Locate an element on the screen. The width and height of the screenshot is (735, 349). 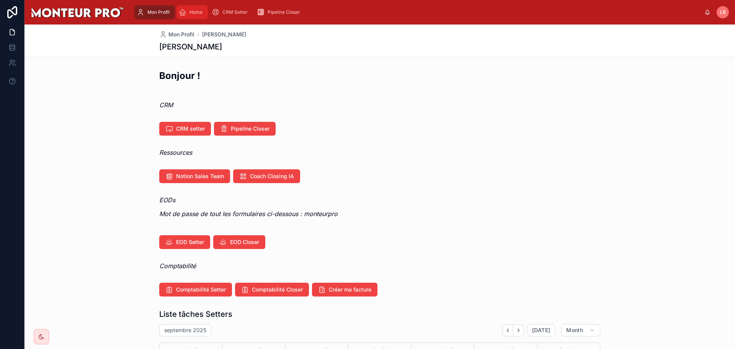
span: EOD Closer is located at coordinates (245, 242).